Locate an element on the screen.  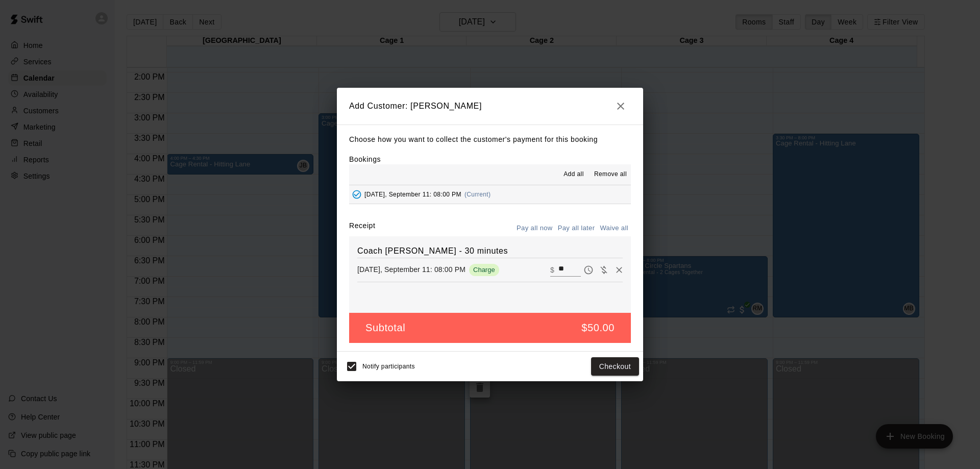
span: Charge is located at coordinates (484, 270).